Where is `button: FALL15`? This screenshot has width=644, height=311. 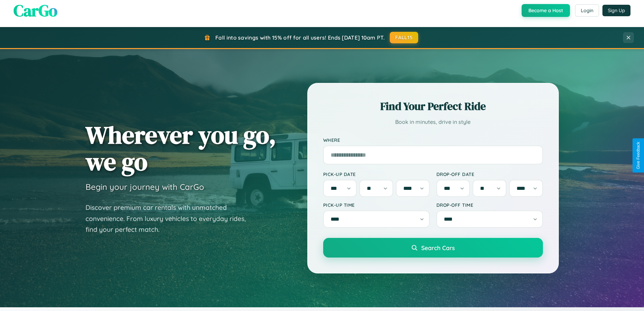 button: FALL15 is located at coordinates (404, 37).